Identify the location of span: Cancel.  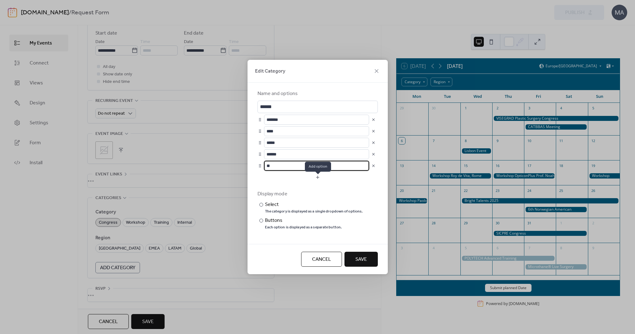
(321, 259).